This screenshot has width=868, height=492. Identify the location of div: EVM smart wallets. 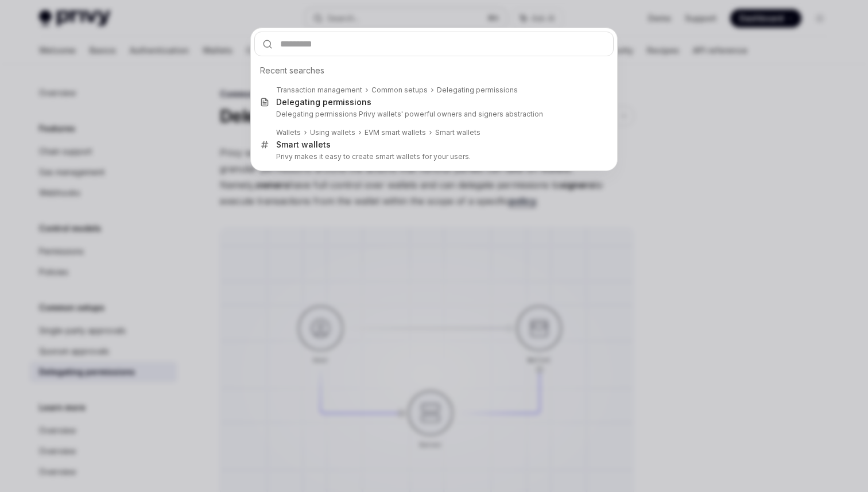
(395, 133).